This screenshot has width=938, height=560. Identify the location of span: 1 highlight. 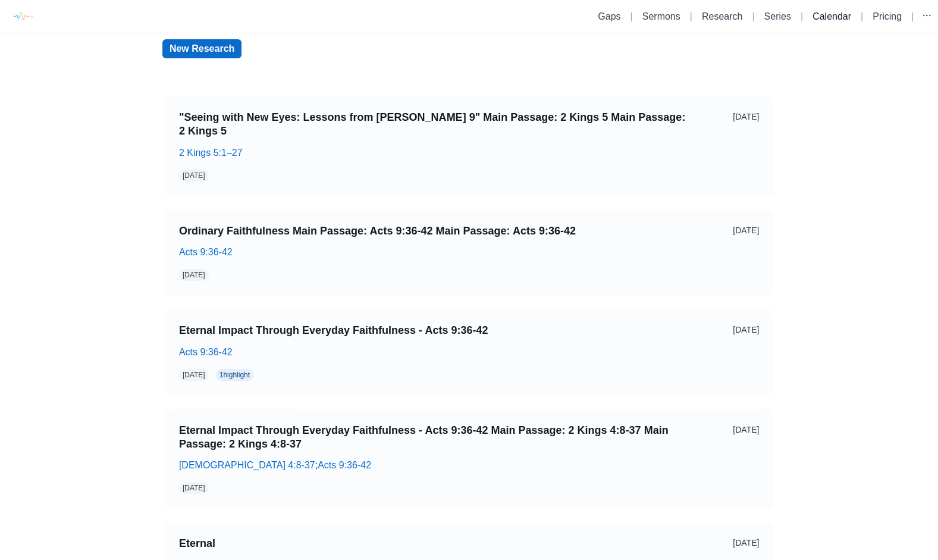
(234, 375).